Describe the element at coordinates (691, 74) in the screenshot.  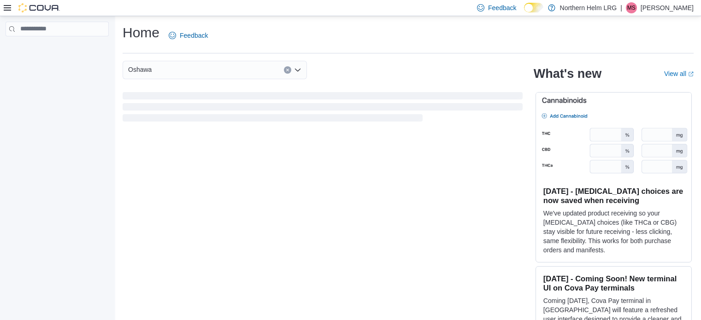
I see `svg: External link` at that location.